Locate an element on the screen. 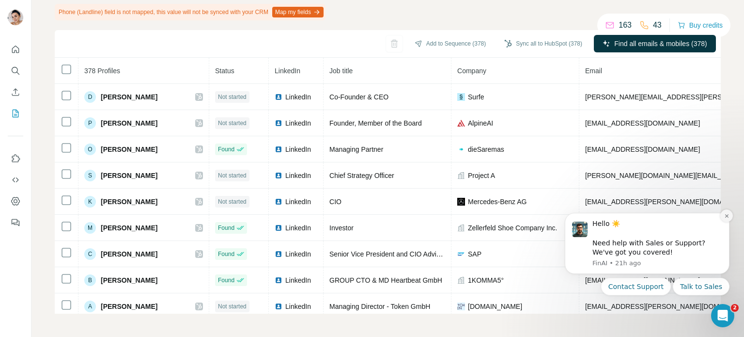 This screenshot has width=744, height=337. span: Chief Strategy Officer is located at coordinates (362, 175).